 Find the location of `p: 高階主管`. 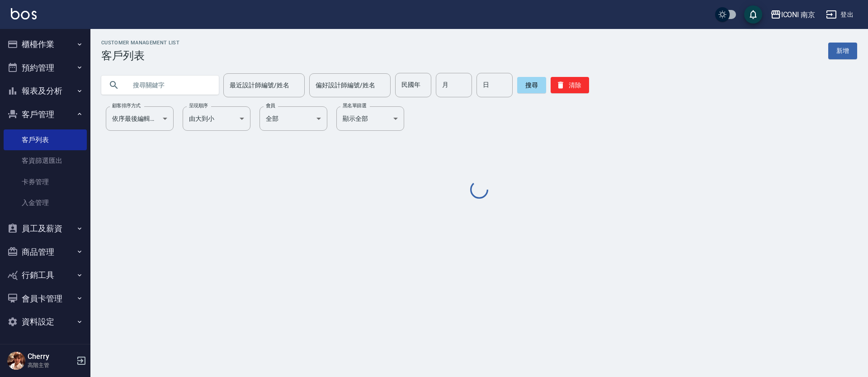

p: 高階主管 is located at coordinates (51, 365).